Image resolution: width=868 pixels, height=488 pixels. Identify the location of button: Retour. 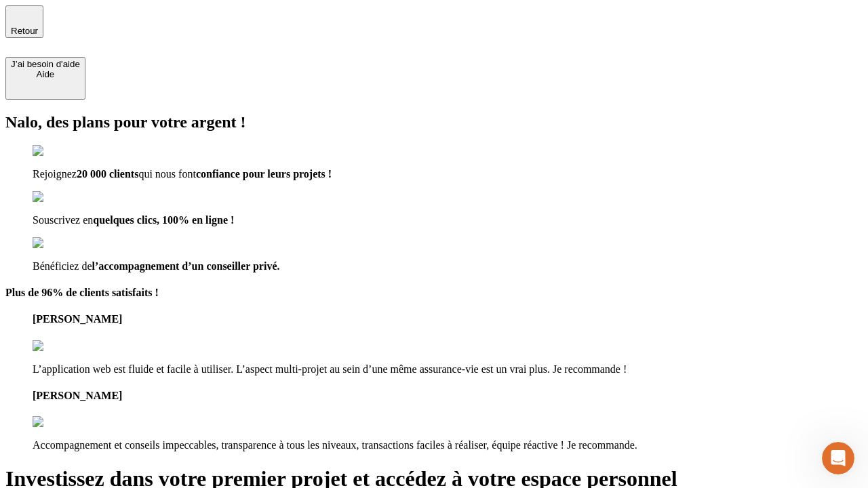
(25, 22).